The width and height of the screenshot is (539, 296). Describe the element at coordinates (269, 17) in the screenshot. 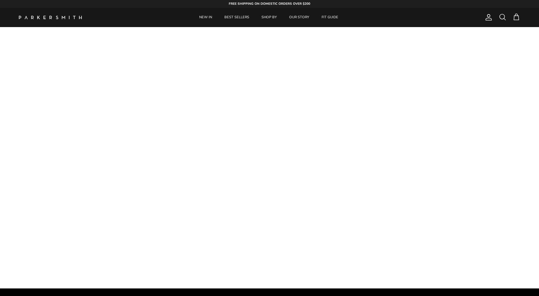

I see `a: SHOP BY` at that location.